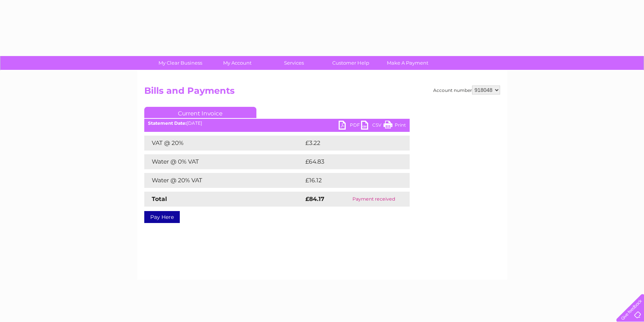 The width and height of the screenshot is (644, 322). I want to click on a: Pay Here, so click(162, 217).